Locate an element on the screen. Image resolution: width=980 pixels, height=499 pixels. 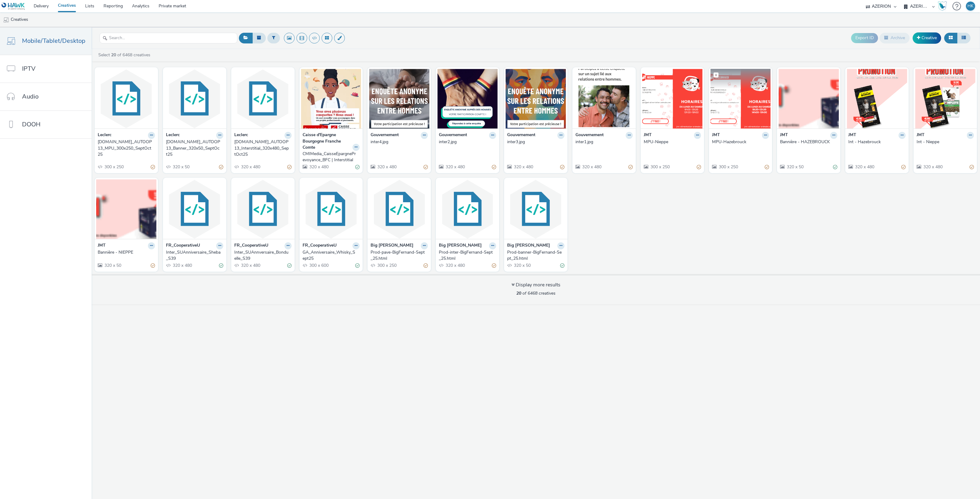
strong: Caisse d'Epargne Bourgogne Franche Comte is located at coordinates (327, 141).